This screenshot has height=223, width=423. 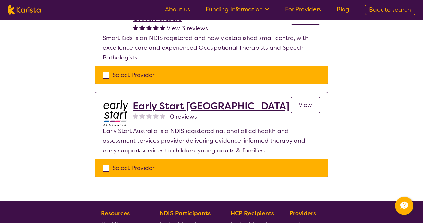 I want to click on span: Back to search, so click(x=390, y=10).